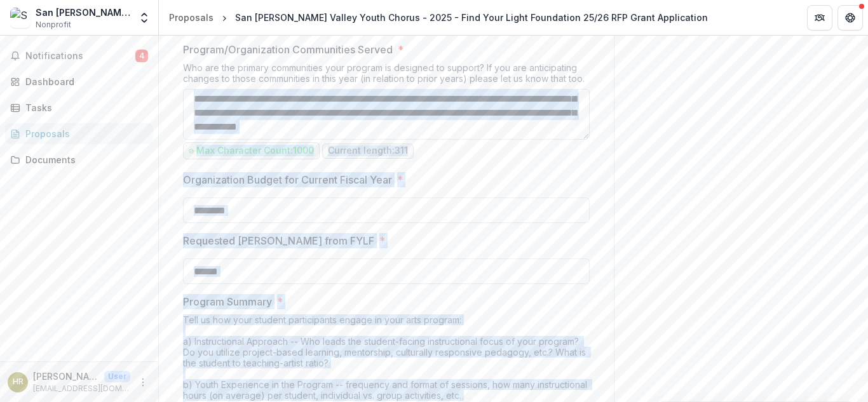  Describe the element at coordinates (84, 107) in the screenshot. I see `div: Tasks` at that location.